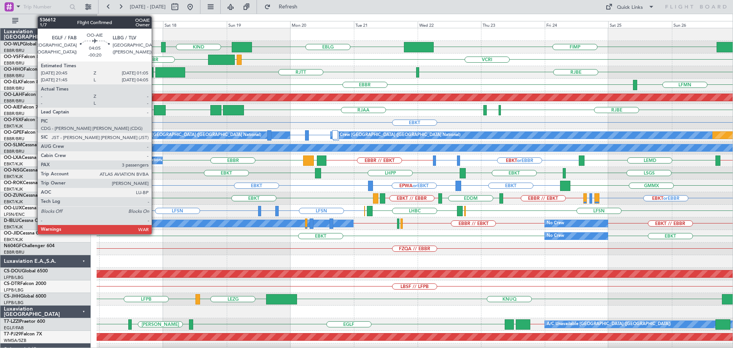 The height and width of the screenshot is (348, 733). Describe the element at coordinates (13, 195) in the screenshot. I see `span: OO-ZUN` at that location.